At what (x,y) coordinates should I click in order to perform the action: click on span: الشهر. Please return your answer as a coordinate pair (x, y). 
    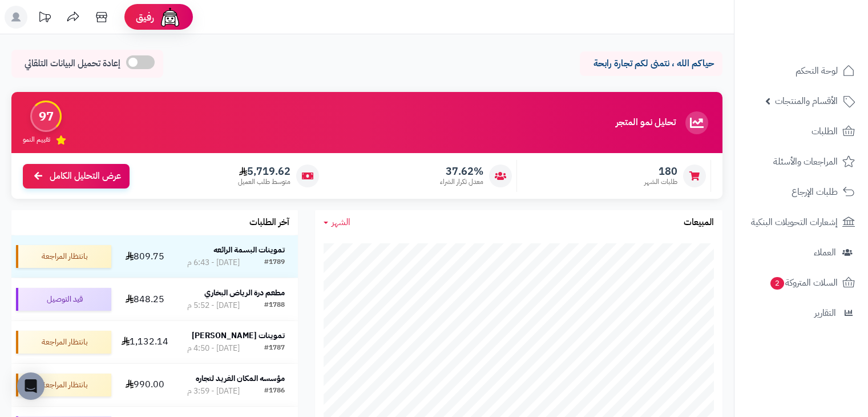
    Looking at the image, I should click on (341, 222).